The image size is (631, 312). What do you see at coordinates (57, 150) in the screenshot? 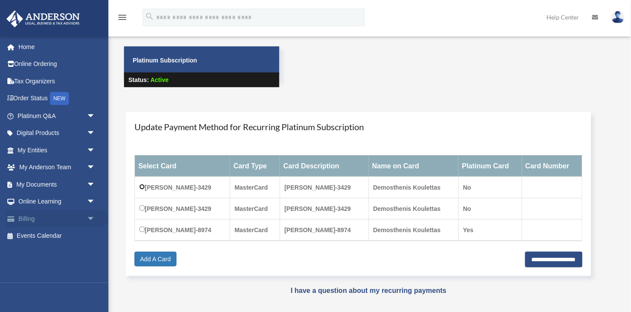
I see `a: My Entitiesarrow_drop_down` at bounding box center [57, 150].